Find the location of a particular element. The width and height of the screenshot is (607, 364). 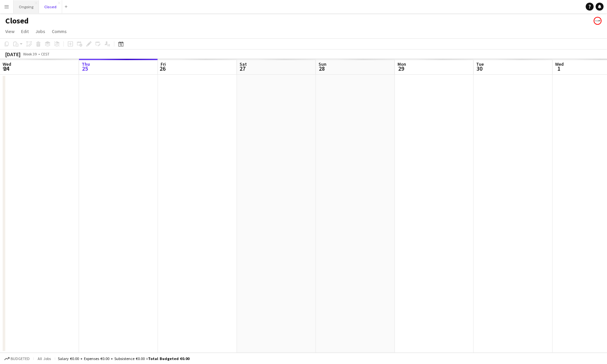

span: 28 is located at coordinates (322, 68).